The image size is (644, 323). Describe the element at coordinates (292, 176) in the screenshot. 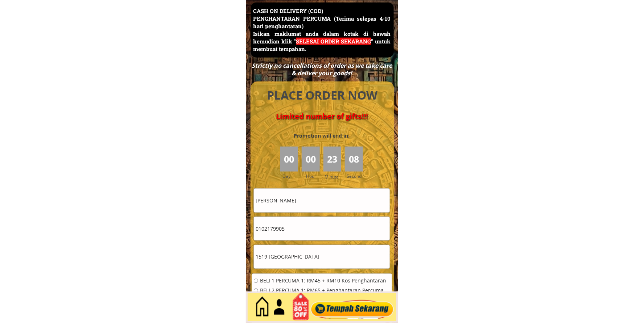

I see `h3: Day` at that location.